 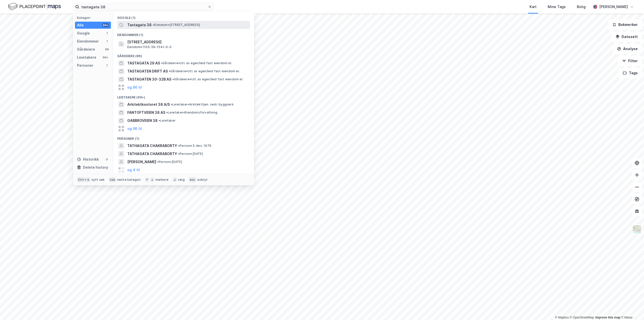 I want to click on span: Leietaker • Eiendomsforvaltning, so click(x=192, y=112).